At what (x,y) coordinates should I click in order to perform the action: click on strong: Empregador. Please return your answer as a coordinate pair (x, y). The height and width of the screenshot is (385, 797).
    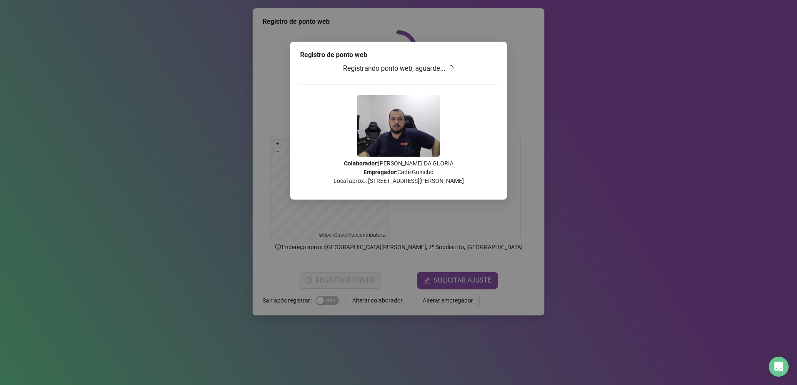
    Looking at the image, I should click on (380, 172).